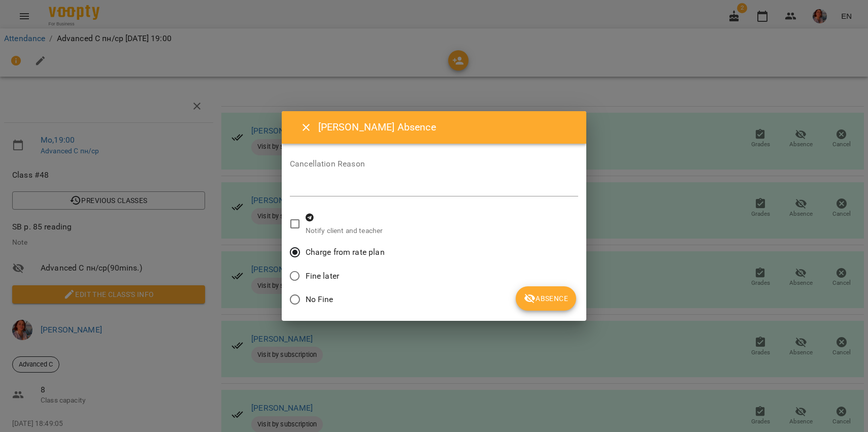 The width and height of the screenshot is (868, 432). Describe the element at coordinates (319, 300) in the screenshot. I see `span: No Fine` at that location.